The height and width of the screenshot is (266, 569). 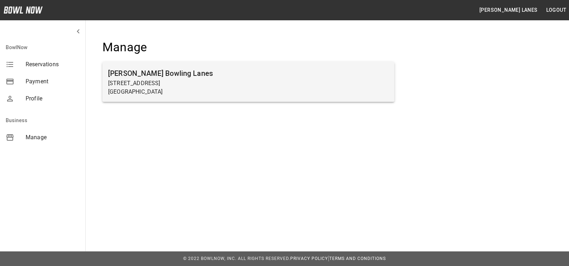 What do you see at coordinates (357, 258) in the screenshot?
I see `a: Terms and Conditions` at bounding box center [357, 258].